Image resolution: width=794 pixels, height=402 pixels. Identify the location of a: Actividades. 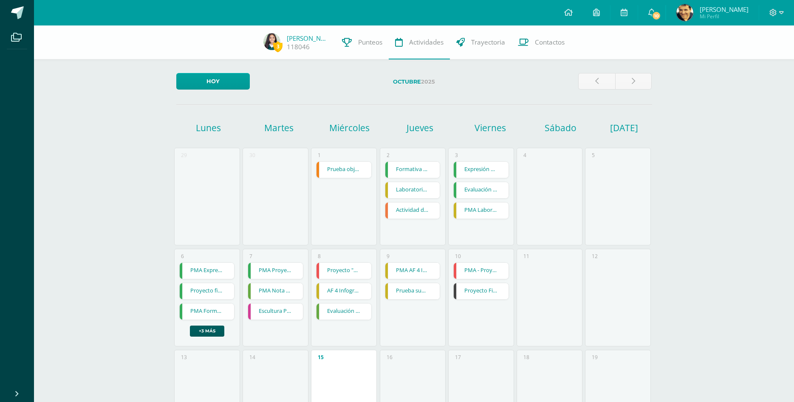
(419, 42).